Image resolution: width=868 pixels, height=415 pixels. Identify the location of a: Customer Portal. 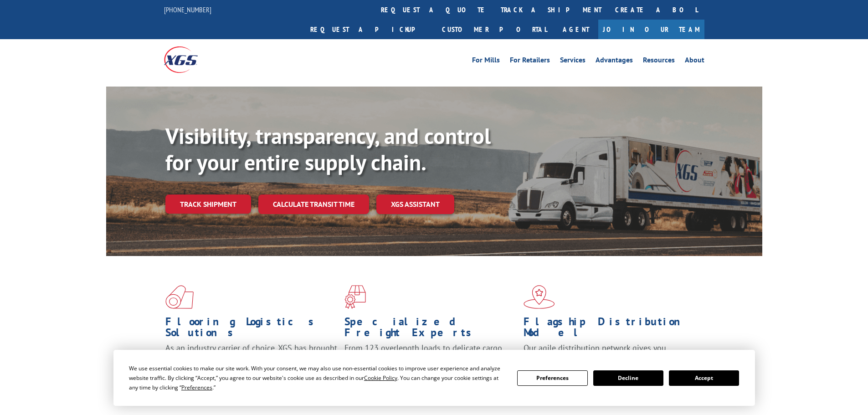
(494, 29).